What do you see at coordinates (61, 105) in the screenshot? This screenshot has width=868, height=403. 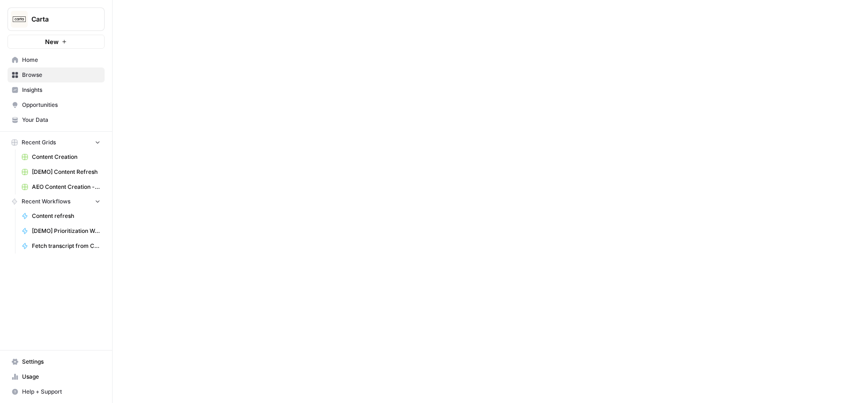 I see `span: Opportunities` at bounding box center [61, 105].